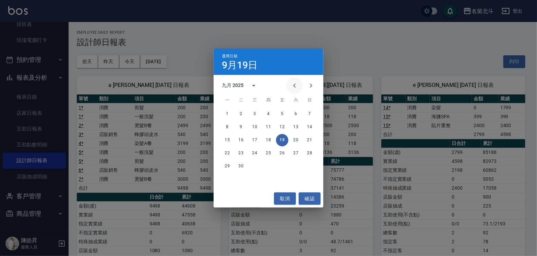  What do you see at coordinates (241, 166) in the screenshot?
I see `button: 30` at bounding box center [241, 166].